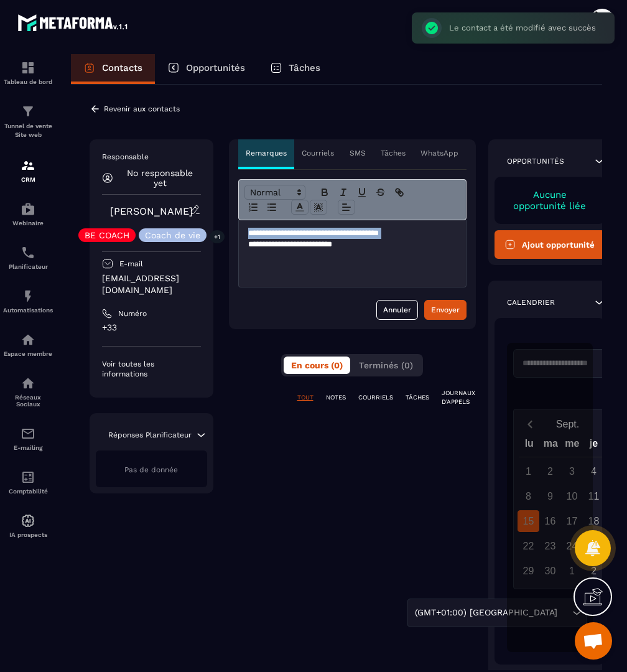 The image size is (627, 672). What do you see at coordinates (28, 491) in the screenshot?
I see `p: Comptabilité` at bounding box center [28, 491].